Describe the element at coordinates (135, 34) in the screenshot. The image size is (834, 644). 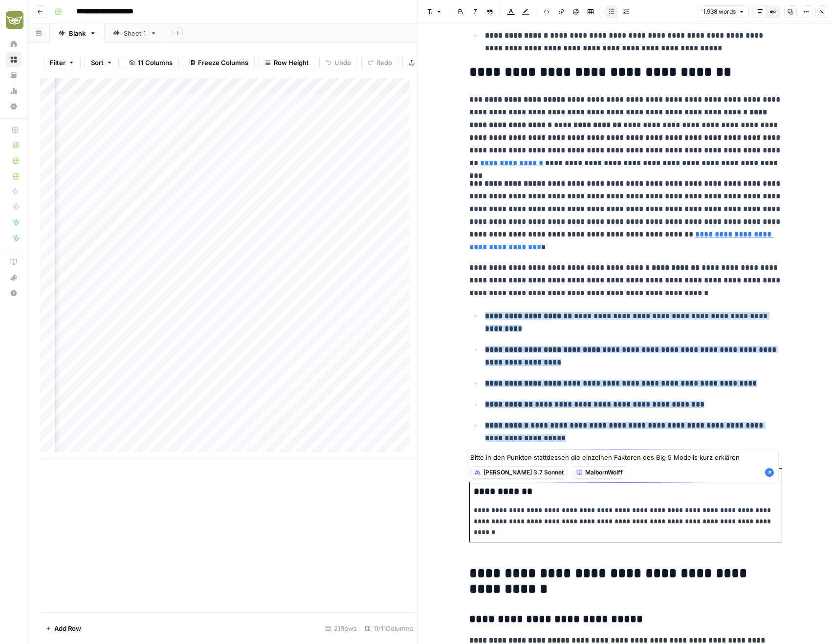
I see `a: Sheet 1` at that location.